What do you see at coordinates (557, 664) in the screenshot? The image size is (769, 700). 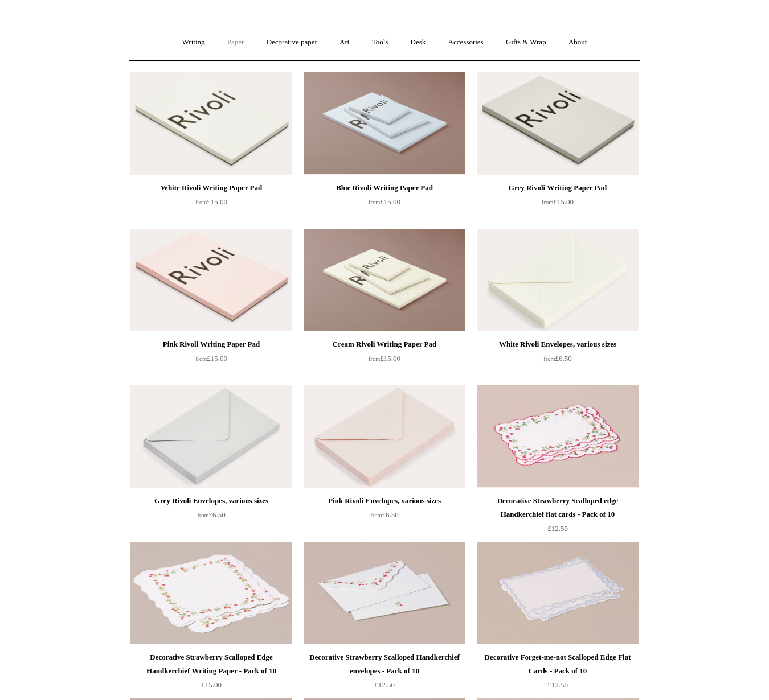 I see `div: Decorative Forget-me-not Scalloped Edge Flat Cards - Pack of 10` at bounding box center [557, 664].